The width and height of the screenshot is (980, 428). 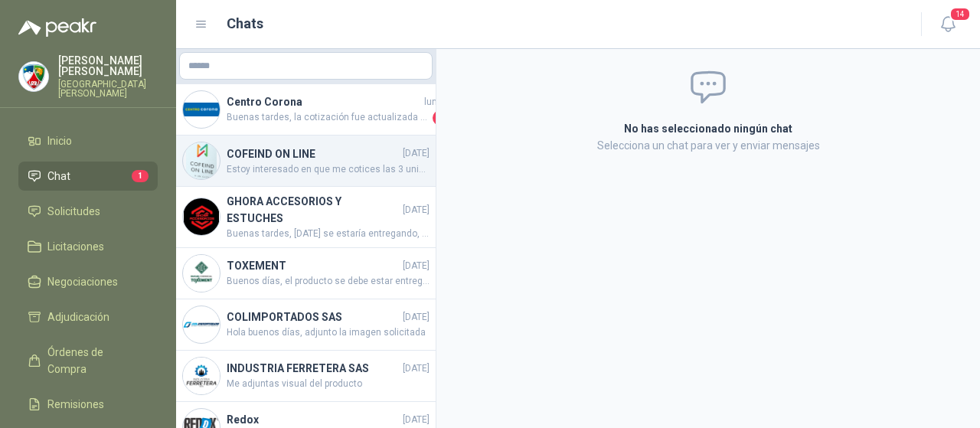 I want to click on span: Solicitudes, so click(x=73, y=211).